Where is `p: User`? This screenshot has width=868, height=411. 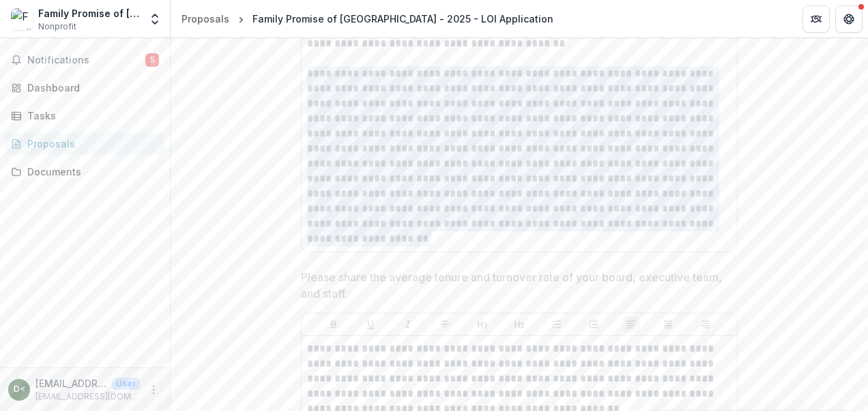 p: User is located at coordinates (126, 383).